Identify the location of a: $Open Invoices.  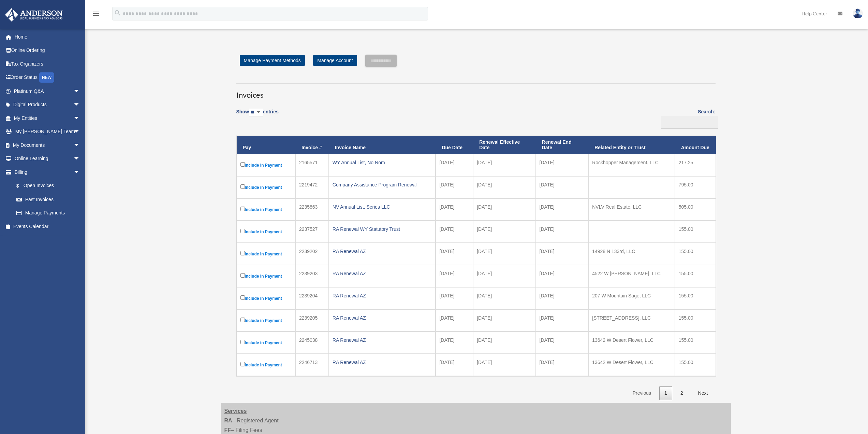
(46, 185).